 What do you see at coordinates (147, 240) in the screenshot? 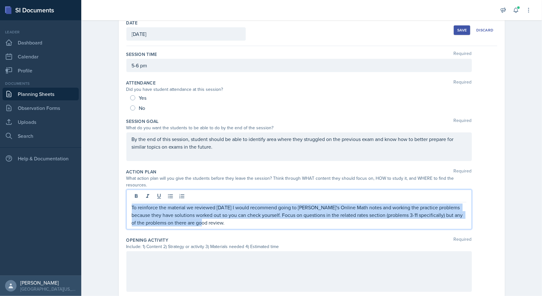
I see `label: Opening Activity` at bounding box center [147, 240].